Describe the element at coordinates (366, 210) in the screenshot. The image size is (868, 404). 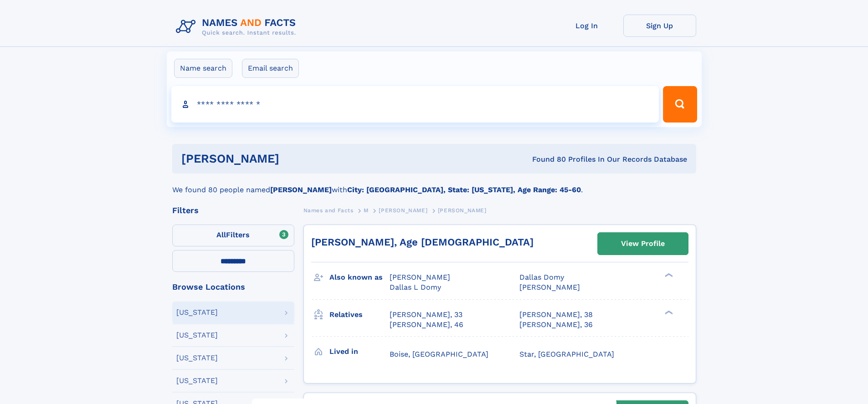
I see `a: M` at that location.